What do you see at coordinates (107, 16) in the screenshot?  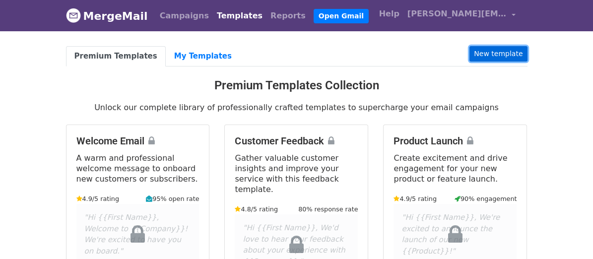 I see `a: MergeMail` at bounding box center [107, 16].